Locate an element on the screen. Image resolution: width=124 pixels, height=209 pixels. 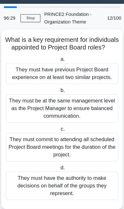
h5: What is a key requirement for individuals appointed to Project Board roles? is located at coordinates (62, 44).